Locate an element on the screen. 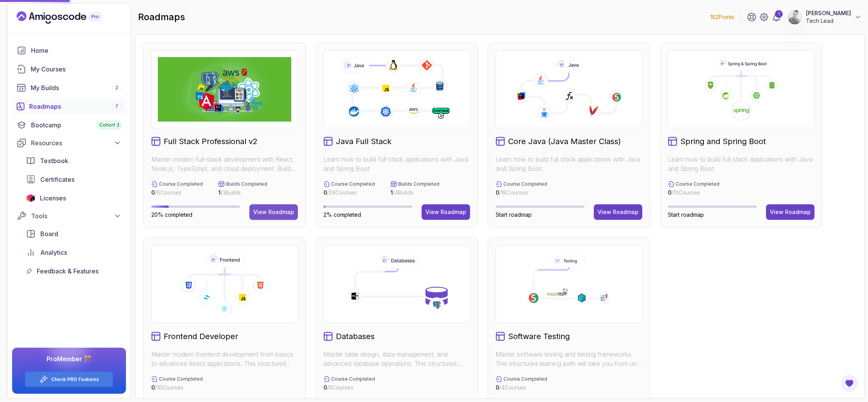 The height and width of the screenshot is (402, 868). p: / 18 Courses is located at coordinates (521, 193).